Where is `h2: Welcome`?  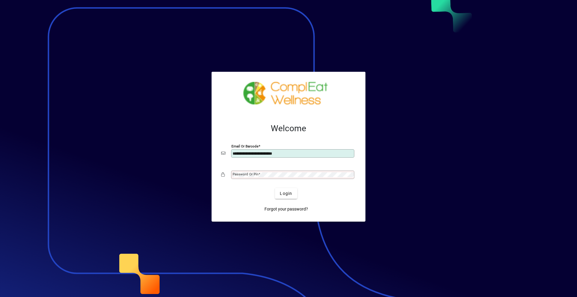 h2: Welcome is located at coordinates (288, 129).